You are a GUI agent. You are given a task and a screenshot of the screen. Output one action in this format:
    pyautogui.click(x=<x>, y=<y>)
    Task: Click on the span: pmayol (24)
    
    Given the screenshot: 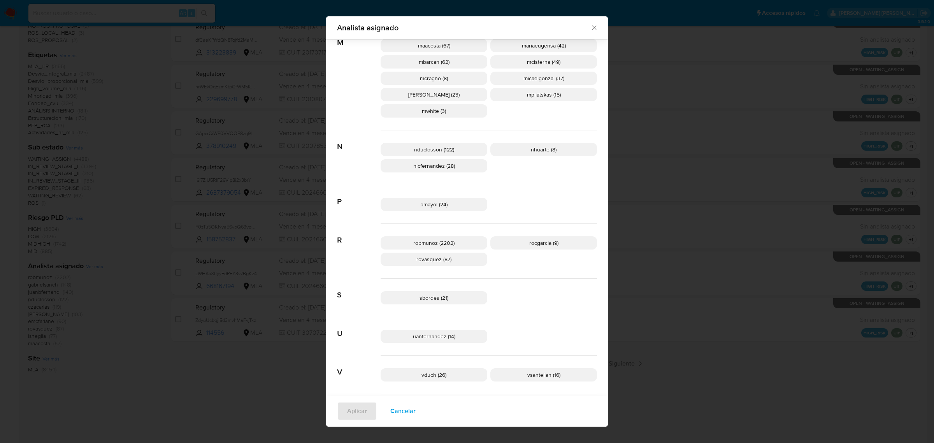 What is the action you would take?
    pyautogui.click(x=434, y=204)
    